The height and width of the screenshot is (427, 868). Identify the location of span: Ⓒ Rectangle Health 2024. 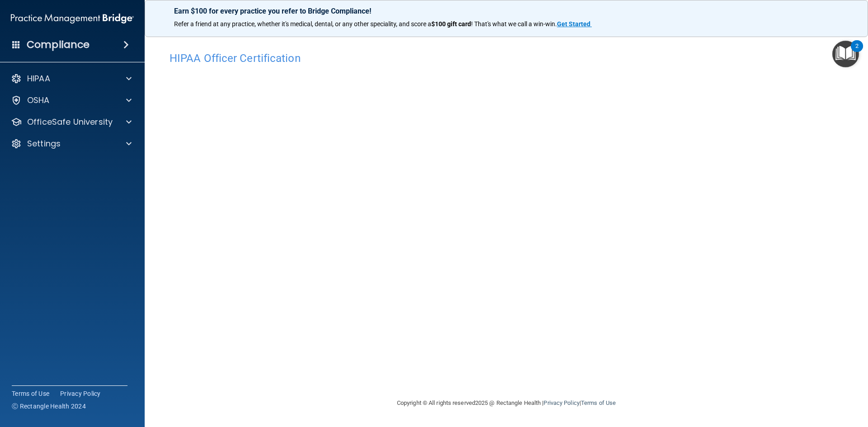
(49, 406).